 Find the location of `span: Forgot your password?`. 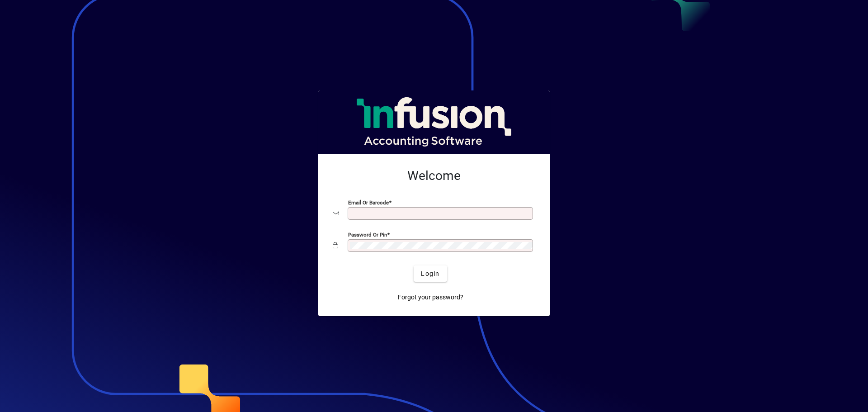

span: Forgot your password? is located at coordinates (430, 298).